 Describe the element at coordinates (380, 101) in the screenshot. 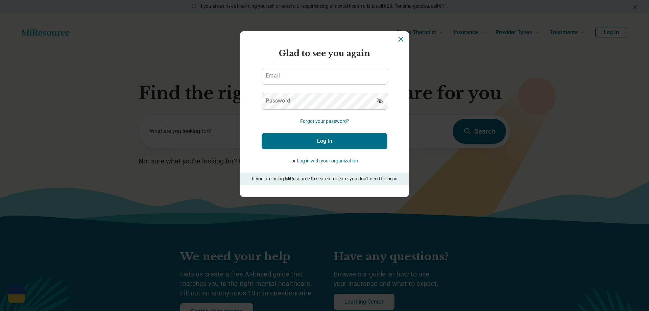

I see `button: Show password` at that location.